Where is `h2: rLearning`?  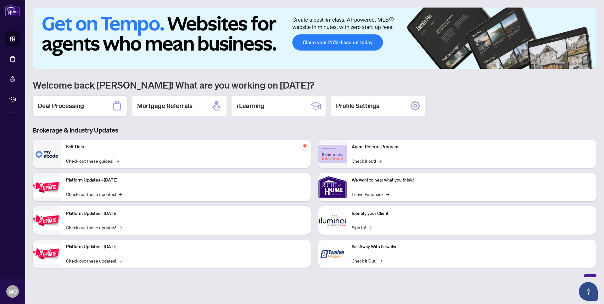 h2: rLearning is located at coordinates (250, 106).